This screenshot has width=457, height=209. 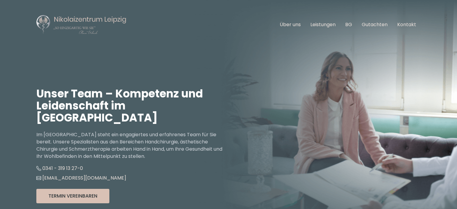 What do you see at coordinates (291, 24) in the screenshot?
I see `a: Über uns` at bounding box center [291, 24].